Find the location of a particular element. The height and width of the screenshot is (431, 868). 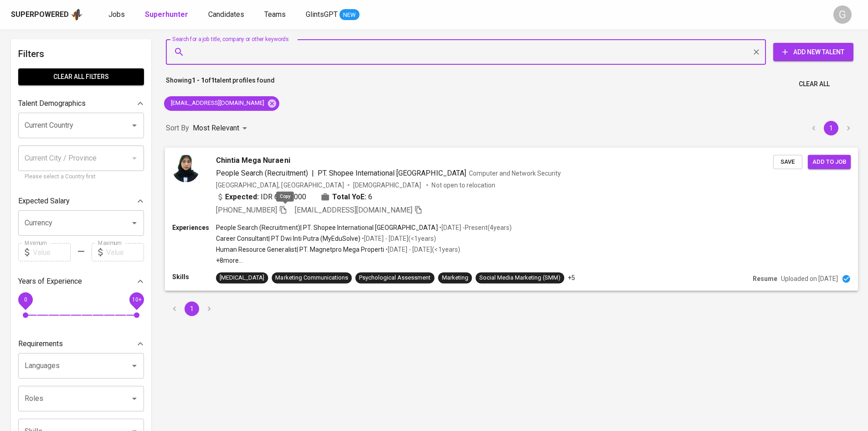

p: Human Resource Generalist | PT. Magnetpro Mega Properti is located at coordinates (300, 250).